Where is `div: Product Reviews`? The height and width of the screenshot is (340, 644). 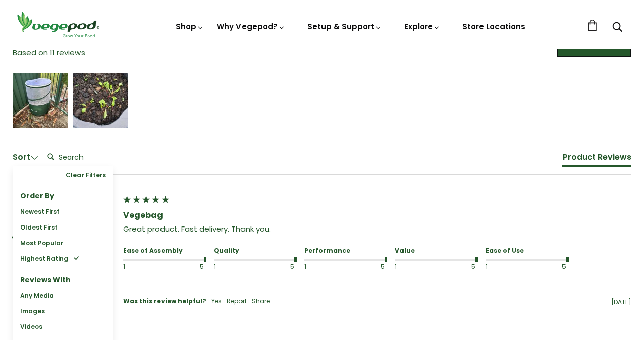 div: Product Reviews is located at coordinates (597, 158).